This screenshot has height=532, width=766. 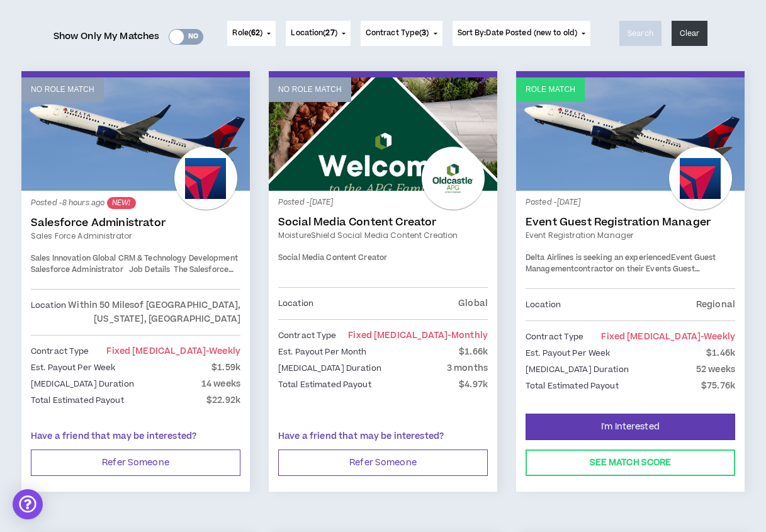 I want to click on span: 27, so click(x=330, y=33).